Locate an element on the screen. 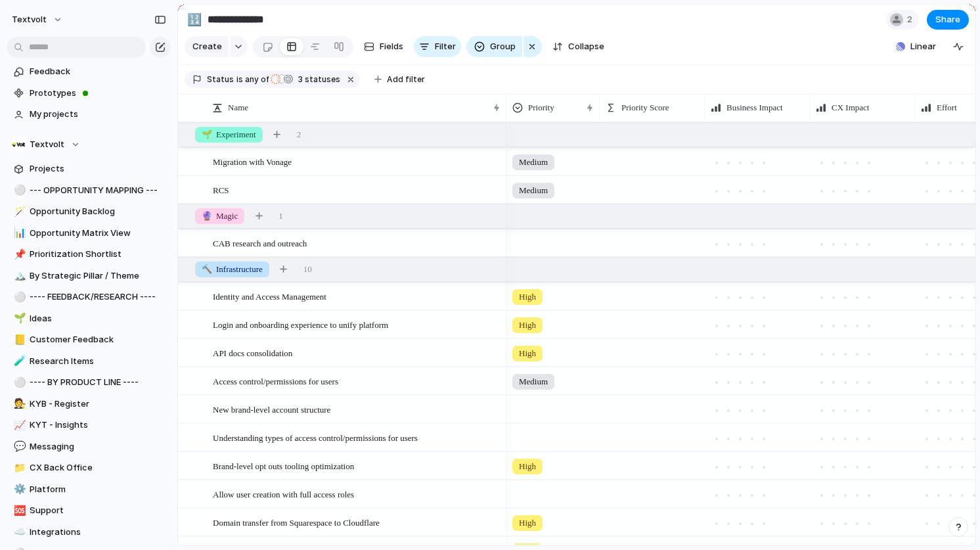 This screenshot has height=550, width=980. a: 💬Messaging is located at coordinates (89, 447).